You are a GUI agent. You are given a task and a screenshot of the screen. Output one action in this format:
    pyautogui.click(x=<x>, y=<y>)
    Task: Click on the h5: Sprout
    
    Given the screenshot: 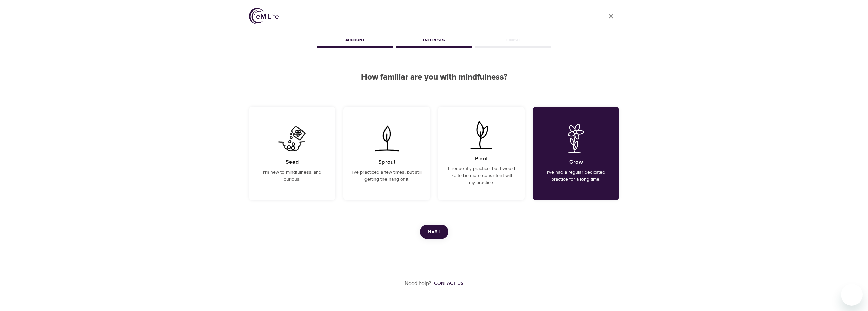 What is the action you would take?
    pyautogui.click(x=387, y=162)
    